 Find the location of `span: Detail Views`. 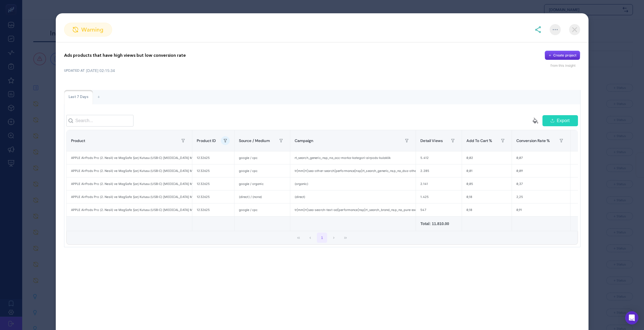

span: Detail Views is located at coordinates (431, 141).